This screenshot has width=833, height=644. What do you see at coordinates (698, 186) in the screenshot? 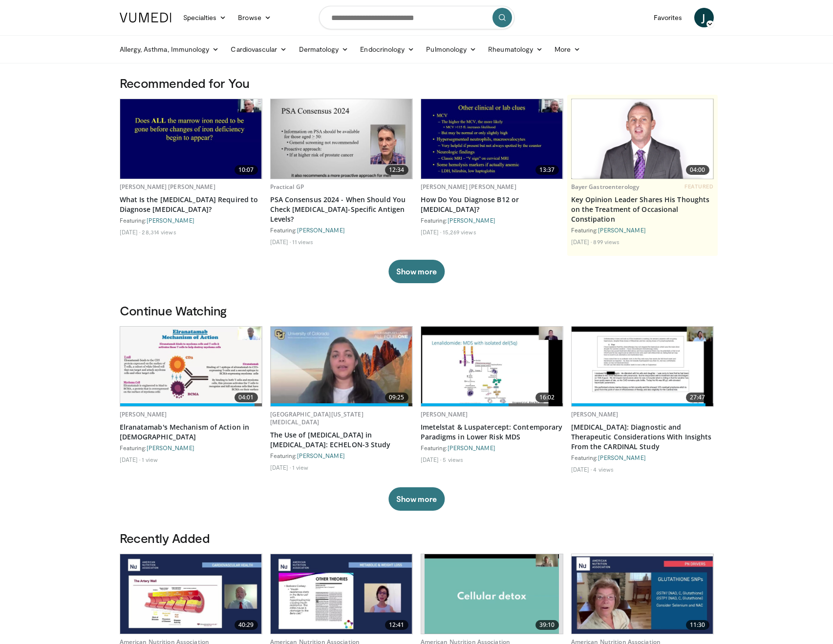
I see `span: FEATURED` at bounding box center [698, 186].